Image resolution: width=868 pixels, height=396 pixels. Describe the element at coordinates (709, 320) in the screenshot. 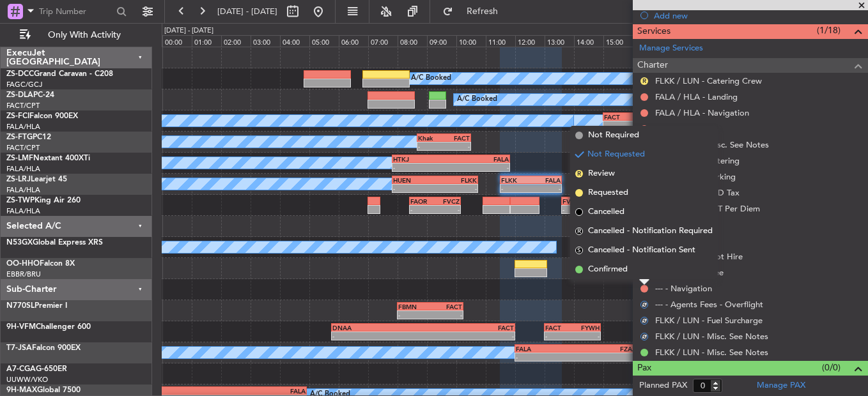

I see `a: FLKK / LUN - Fuel Surcharge` at that location.